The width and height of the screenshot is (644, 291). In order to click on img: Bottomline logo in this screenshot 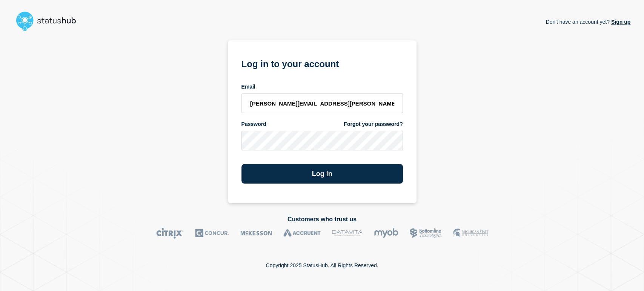, I will do `click(426, 233)`.